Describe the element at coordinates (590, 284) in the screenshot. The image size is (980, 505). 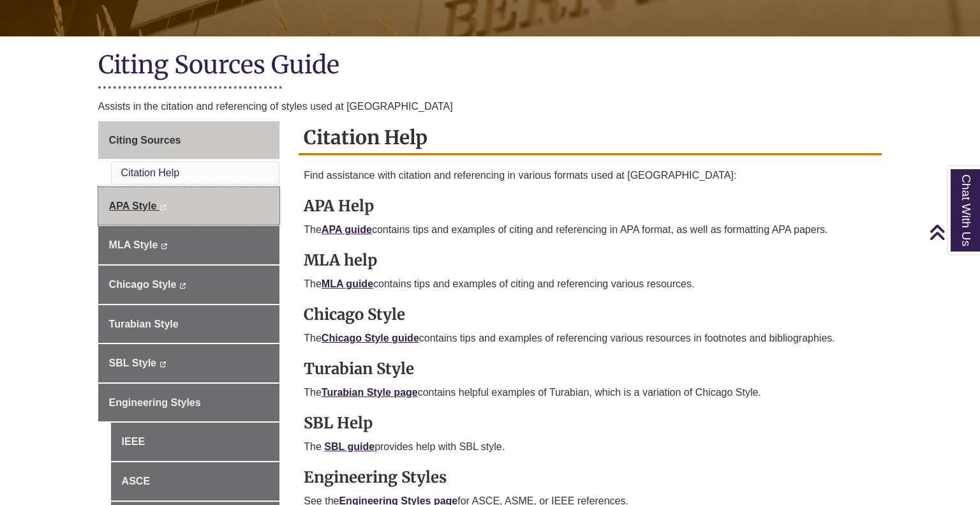
I see `p: The contains tips and examples of citing and referencing various resources.` at that location.